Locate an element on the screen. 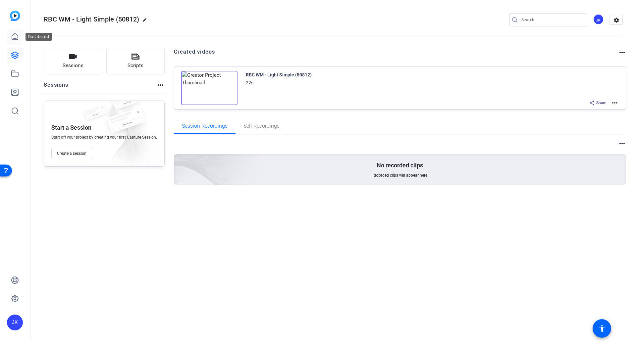 This screenshot has height=341, width=636. button: Sessions is located at coordinates (73, 61).